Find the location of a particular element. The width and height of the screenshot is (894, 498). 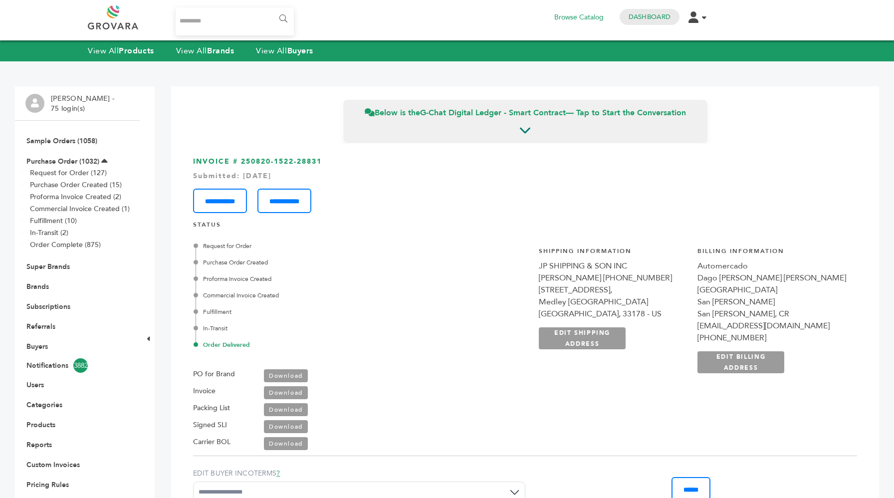

a: Super Brands is located at coordinates (48, 266).